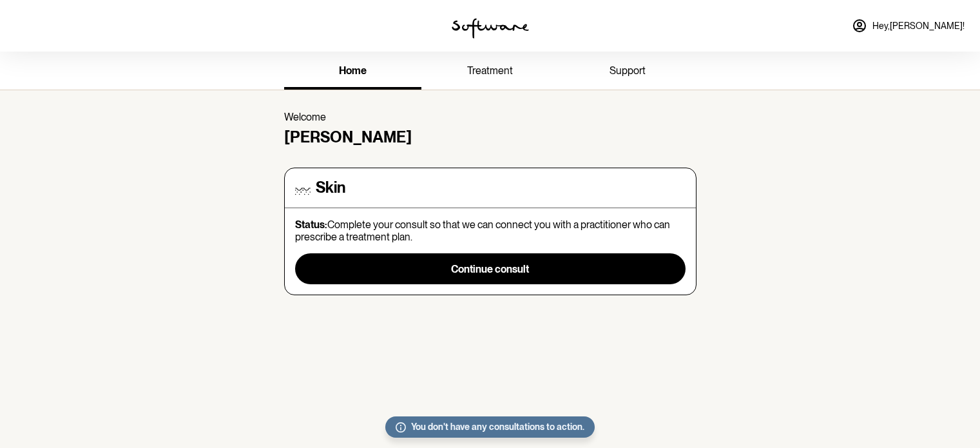 The width and height of the screenshot is (980, 448). Describe the element at coordinates (311, 224) in the screenshot. I see `strong: Status:` at that location.